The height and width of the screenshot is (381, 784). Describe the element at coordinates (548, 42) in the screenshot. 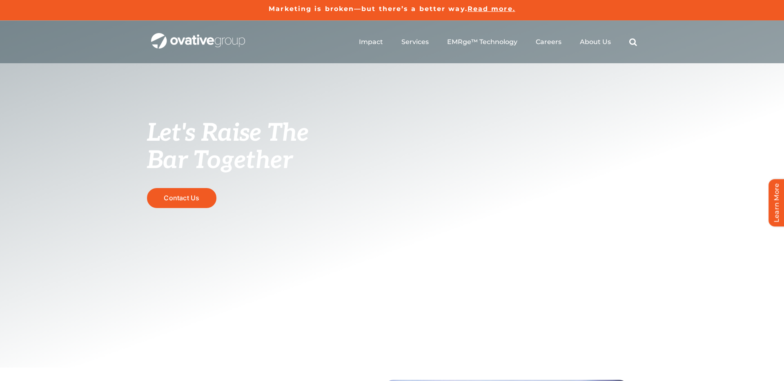

I see `span: Careers` at that location.